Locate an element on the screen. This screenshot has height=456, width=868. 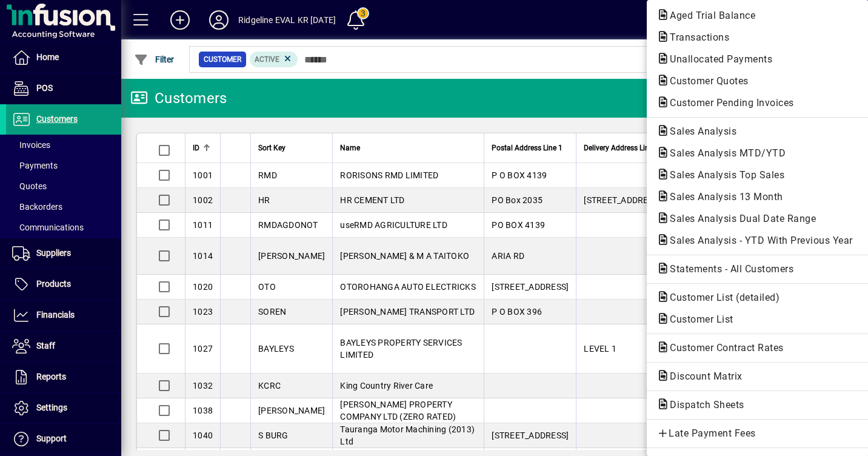
span: Unallocated Payments is located at coordinates (717, 59).